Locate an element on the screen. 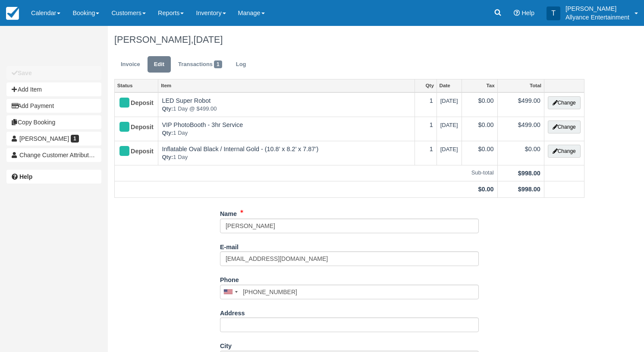 The image size is (644, 352). i: Help is located at coordinates (517, 13).